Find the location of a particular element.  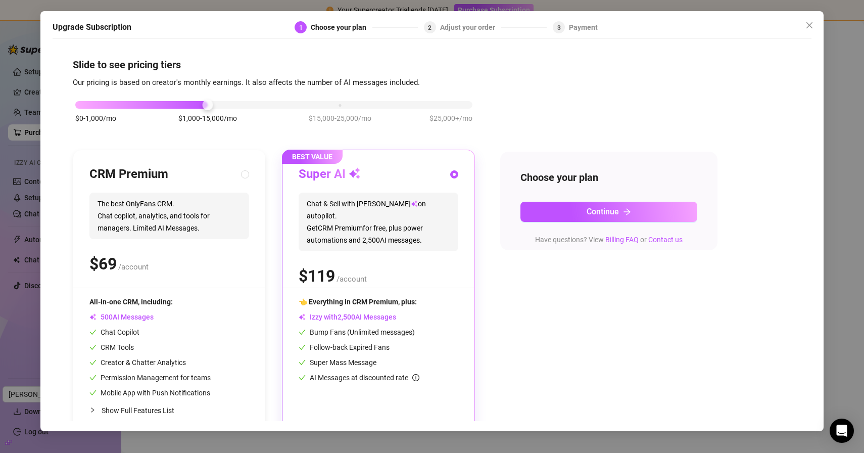

a: Contact us is located at coordinates (666, 240).